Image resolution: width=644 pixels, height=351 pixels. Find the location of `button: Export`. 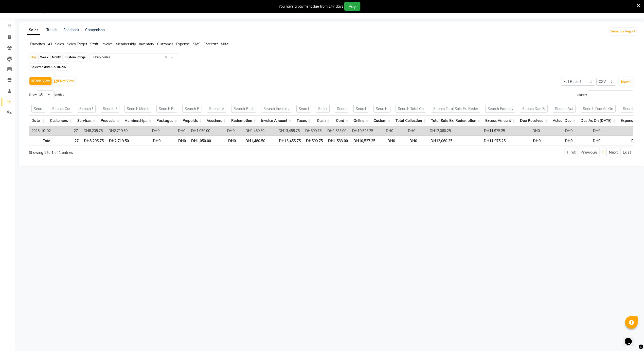

button: Export is located at coordinates (625, 82).